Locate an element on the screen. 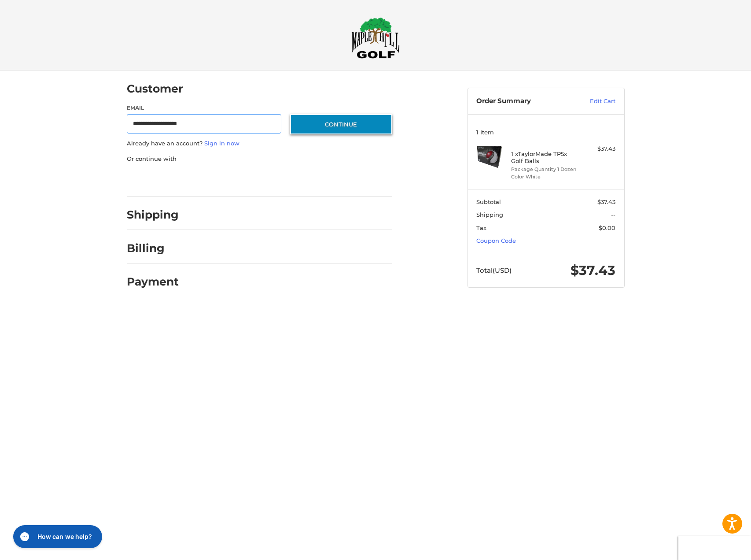 Image resolution: width=751 pixels, height=560 pixels. h2: Shipping is located at coordinates (153, 215).